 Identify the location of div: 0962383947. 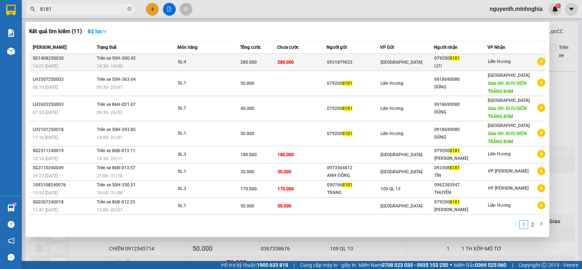
(460, 185).